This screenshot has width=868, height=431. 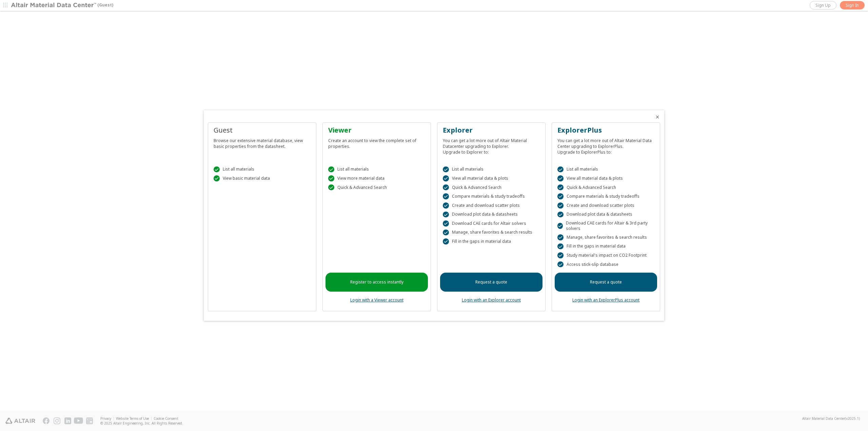 I want to click on div: View more material data, so click(x=377, y=178).